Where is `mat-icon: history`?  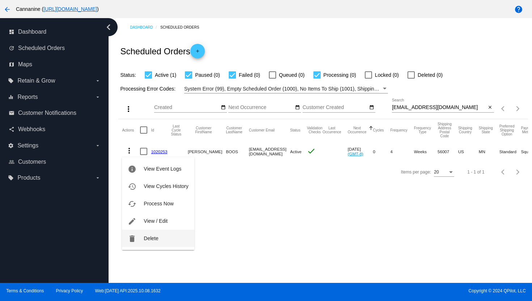
mat-icon: history is located at coordinates (132, 186).